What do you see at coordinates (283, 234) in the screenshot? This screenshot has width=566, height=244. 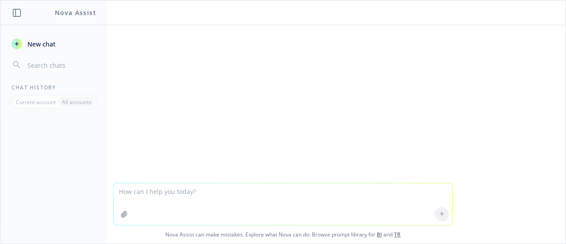 I see `span: Nova Assist can make mistakes. Explore what Nova can do: Browse prompt library for and` at bounding box center [283, 234].